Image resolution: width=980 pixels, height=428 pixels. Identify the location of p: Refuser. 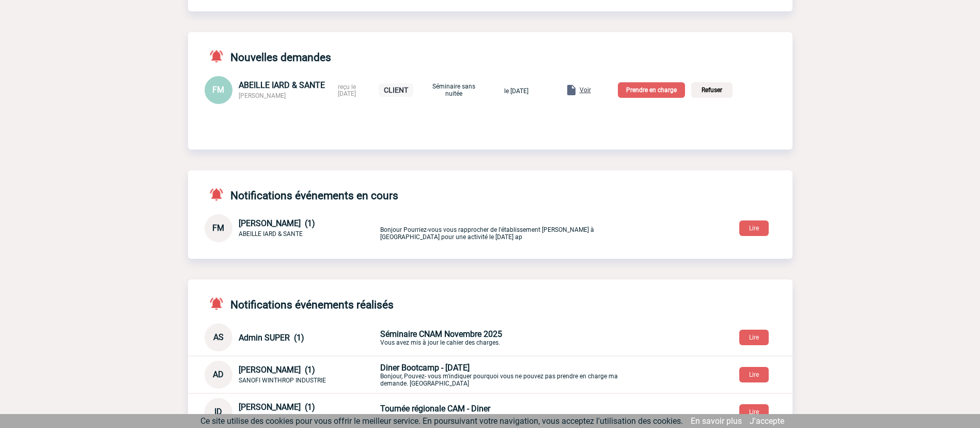
(712, 90).